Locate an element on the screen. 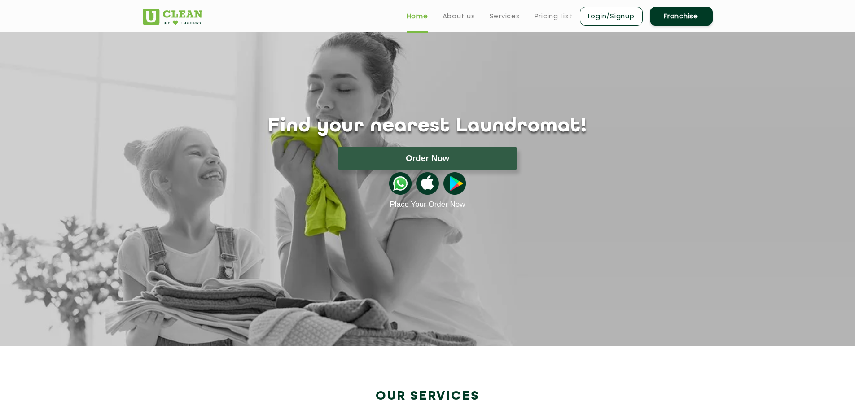 This screenshot has height=401, width=855. h1: Find your nearest Laundromat! is located at coordinates (428, 127).